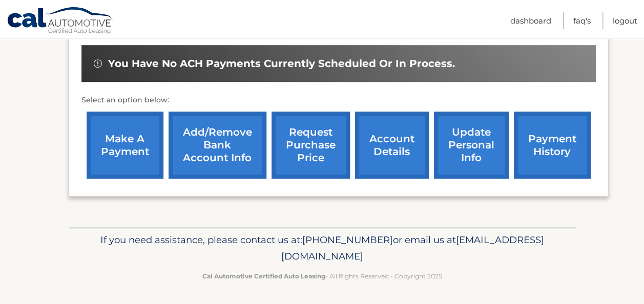  I want to click on a: request purchase price, so click(310, 145).